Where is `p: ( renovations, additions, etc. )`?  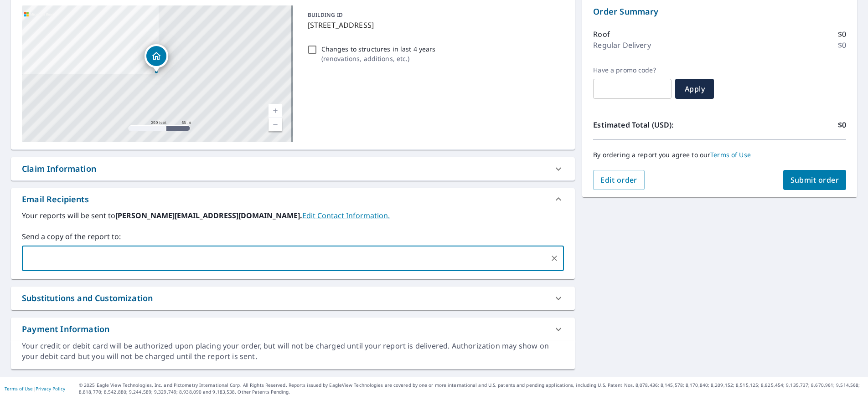
p: ( renovations, additions, etc. ) is located at coordinates (378, 59).